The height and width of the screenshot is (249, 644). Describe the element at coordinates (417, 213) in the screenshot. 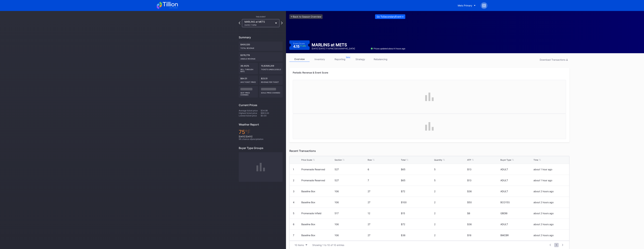

I see `div: $15` at that location.